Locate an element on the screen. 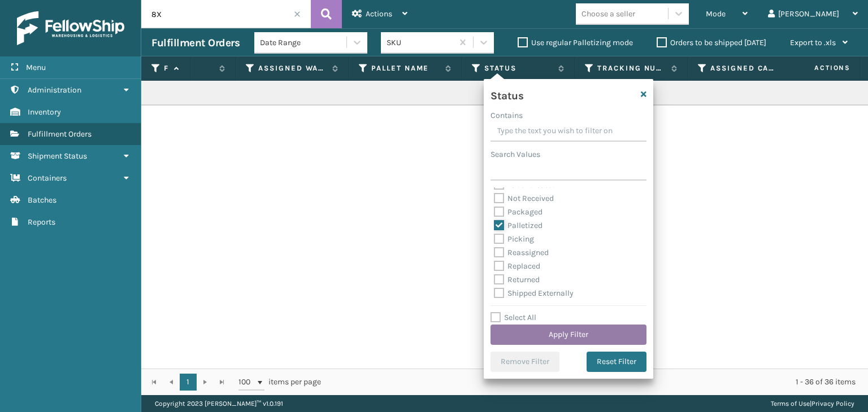 Image resolution: width=868 pixels, height=412 pixels. label: Shipped Externally is located at coordinates (534, 293).